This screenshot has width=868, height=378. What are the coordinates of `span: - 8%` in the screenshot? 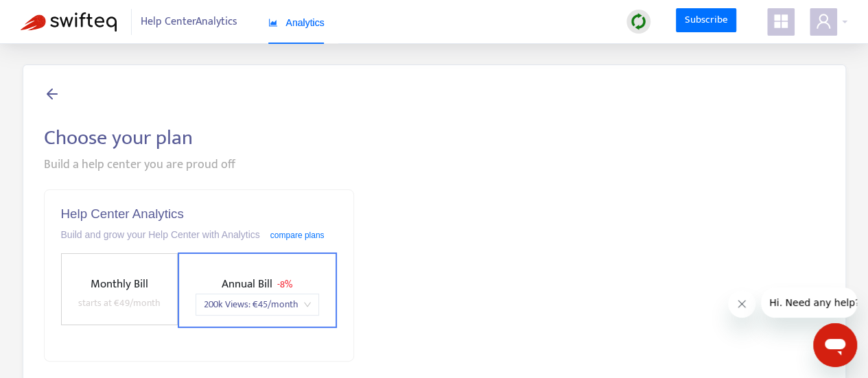 It's located at (285, 284).